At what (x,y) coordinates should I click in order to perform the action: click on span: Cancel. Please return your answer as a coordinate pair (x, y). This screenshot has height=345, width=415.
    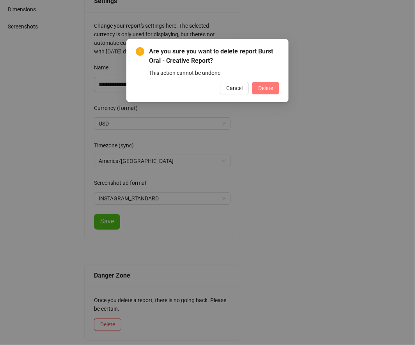
    Looking at the image, I should click on (235, 88).